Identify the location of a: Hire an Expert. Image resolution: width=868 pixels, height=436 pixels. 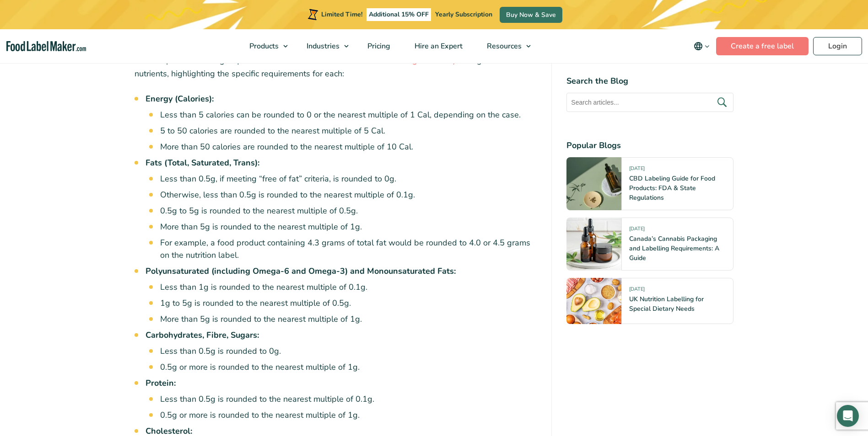
(437, 47).